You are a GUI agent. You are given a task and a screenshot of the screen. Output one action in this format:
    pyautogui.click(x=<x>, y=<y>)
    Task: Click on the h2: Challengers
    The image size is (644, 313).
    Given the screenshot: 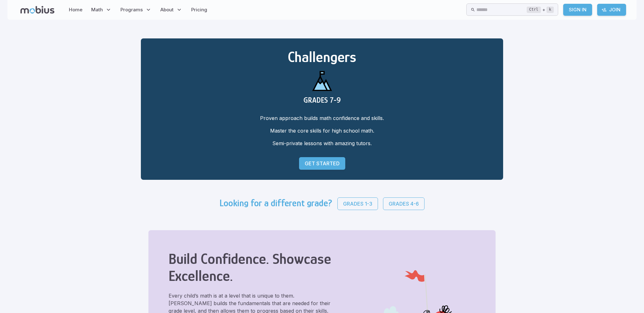 What is the action you would take?
    pyautogui.click(x=322, y=57)
    